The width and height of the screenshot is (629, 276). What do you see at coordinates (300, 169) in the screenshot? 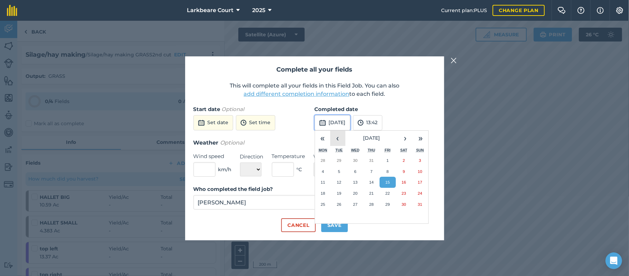
I see `span: ° C` at bounding box center [300, 169].